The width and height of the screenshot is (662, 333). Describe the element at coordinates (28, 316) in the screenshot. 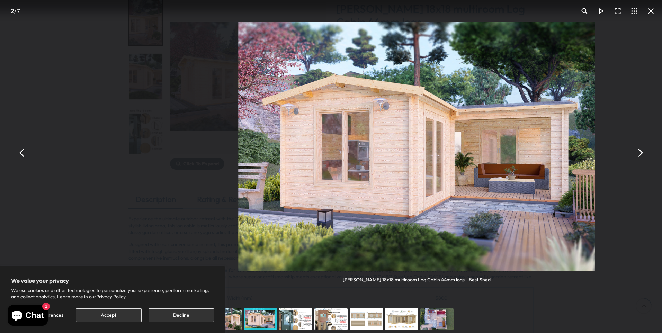

I see `inbox-online-store-chat: Shopify online store chat` at that location.